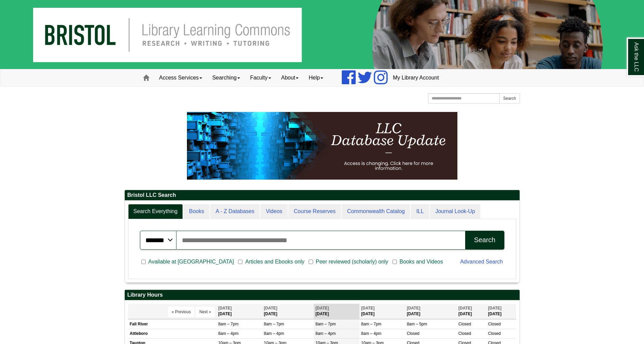  I want to click on input: Books and Videos, so click(395, 262).